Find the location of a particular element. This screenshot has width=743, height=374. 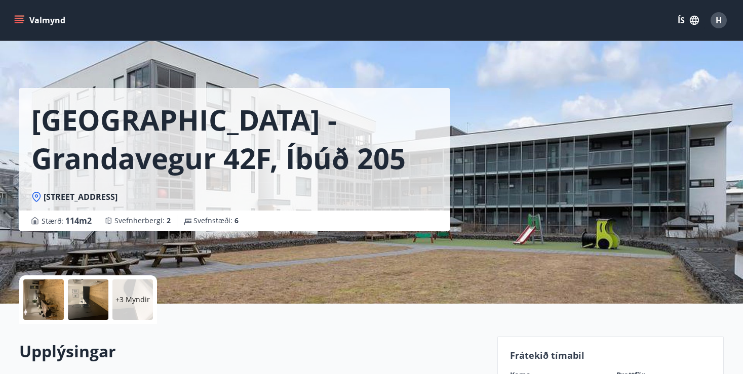

p: +3 Myndir is located at coordinates (133, 300).